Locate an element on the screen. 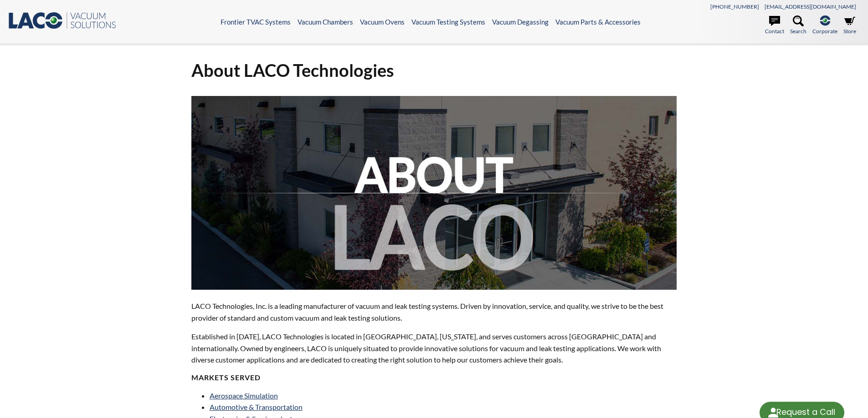 The width and height of the screenshot is (868, 418). img: about-laco.jpg is located at coordinates (434, 193).